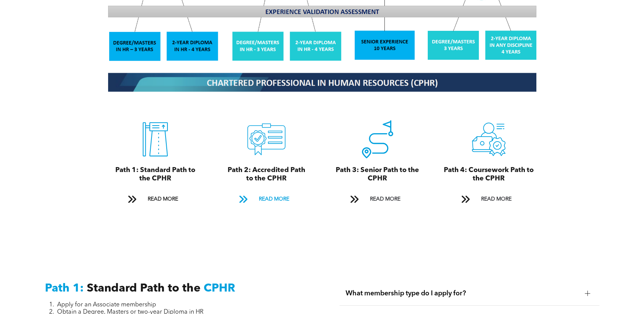  I want to click on span: Path 1:, so click(65, 289).